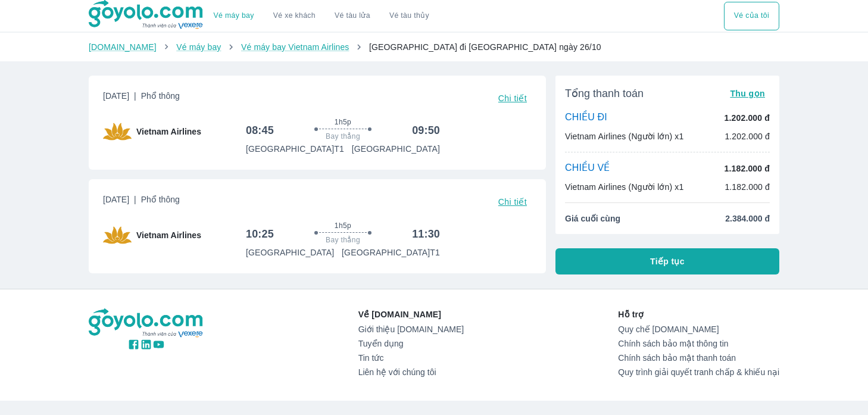 The height and width of the screenshot is (415, 868). I want to click on a: Vé máy bay Vietnam Airlines, so click(295, 47).